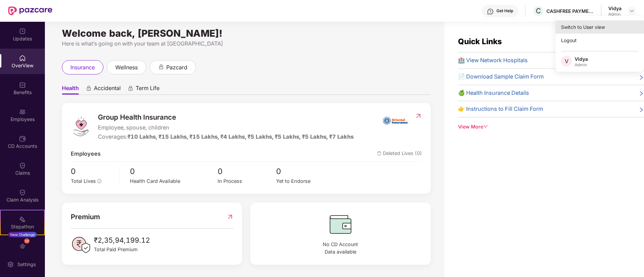  What do you see at coordinates (501, 109) in the screenshot?
I see `span: 👉 Instructions to Fill Claim Form` at bounding box center [501, 109].